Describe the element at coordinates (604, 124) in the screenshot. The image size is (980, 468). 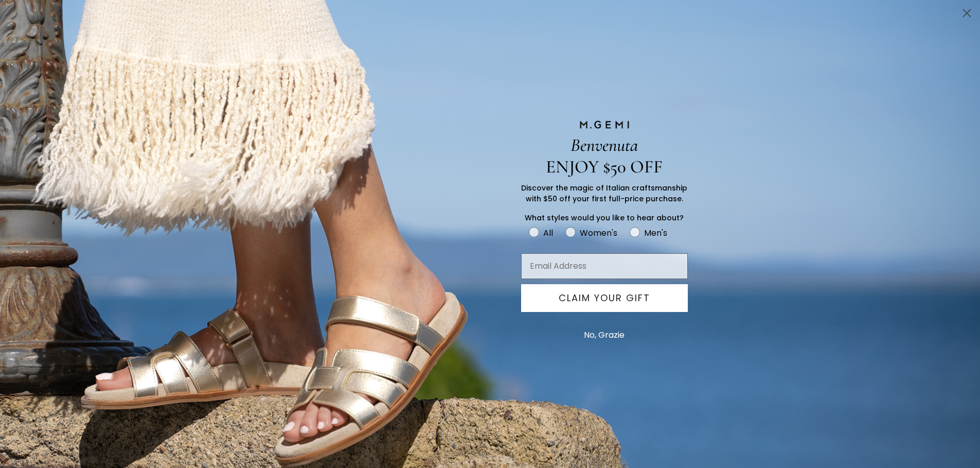
I see `img: M.GEMI` at that location.